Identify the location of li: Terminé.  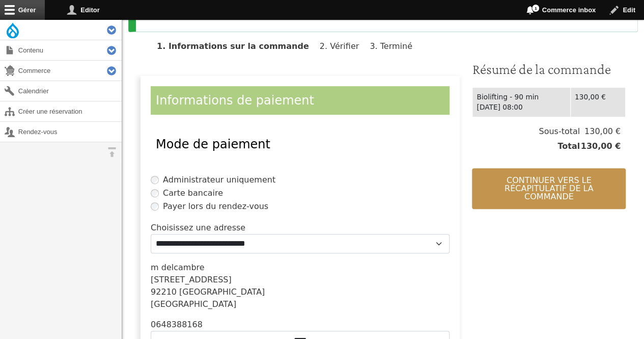
(395, 46).